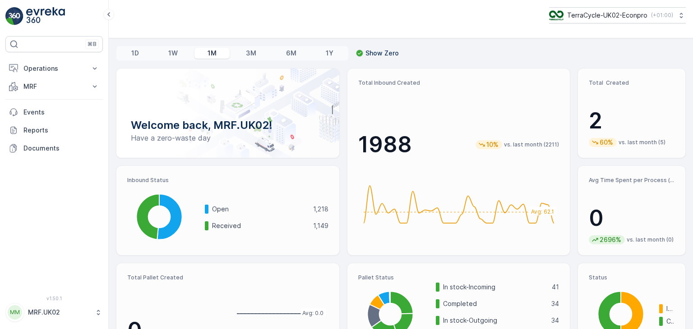 The width and height of the screenshot is (693, 329). Describe the element at coordinates (54, 69) in the screenshot. I see `button: Operations` at that location.